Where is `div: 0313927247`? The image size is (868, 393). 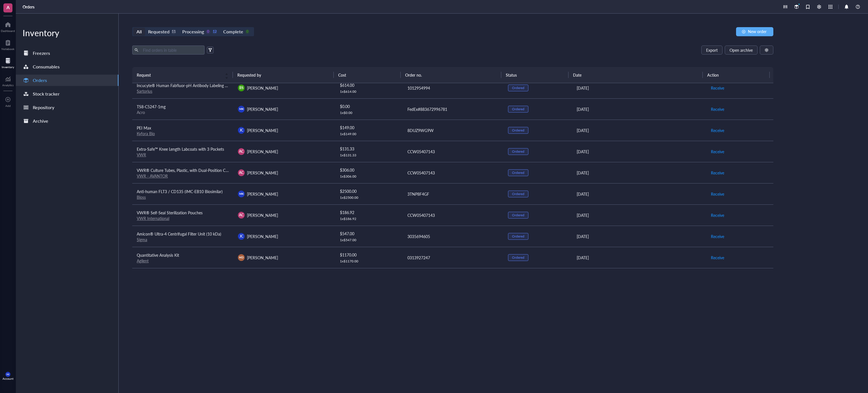
div: 0313927247 is located at coordinates (454, 257).